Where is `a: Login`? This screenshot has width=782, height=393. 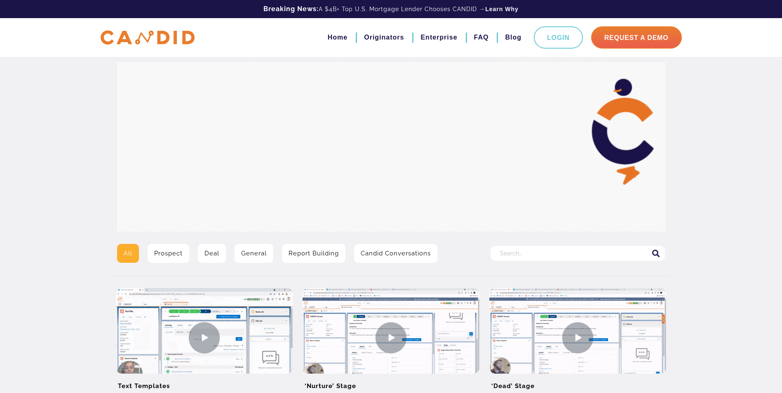 a: Login is located at coordinates (558, 38).